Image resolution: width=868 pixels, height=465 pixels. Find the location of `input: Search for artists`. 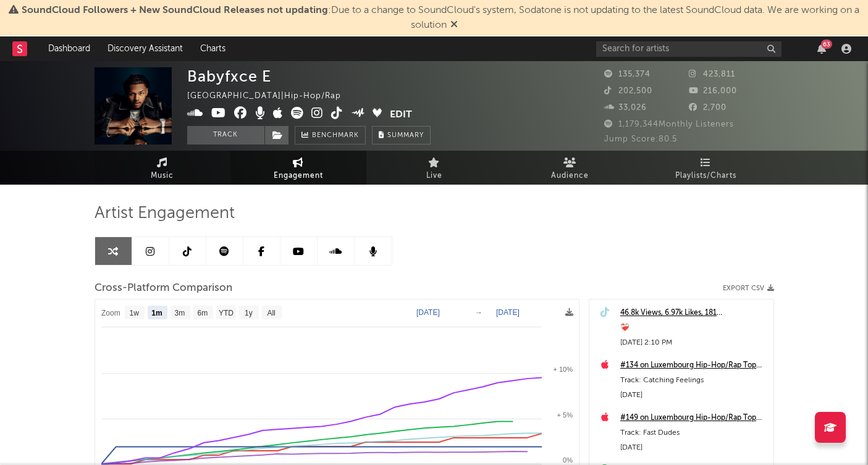

input: Search for artists is located at coordinates (689, 48).